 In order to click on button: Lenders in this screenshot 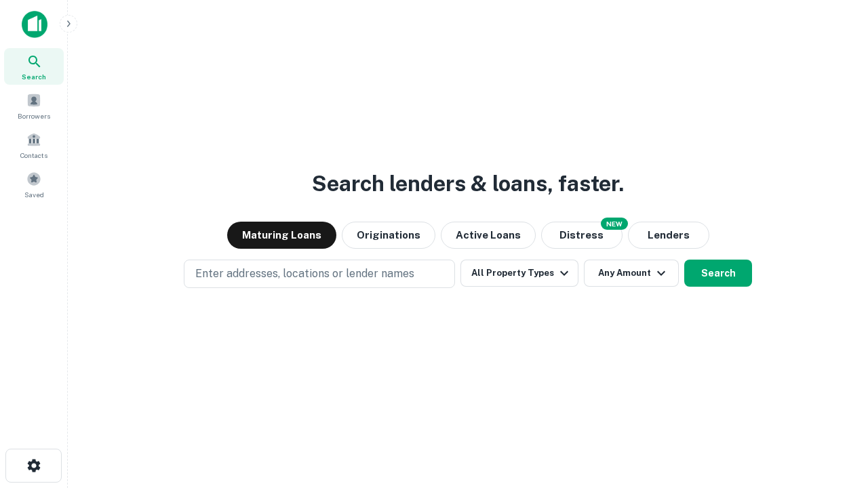, I will do `click(669, 235)`.